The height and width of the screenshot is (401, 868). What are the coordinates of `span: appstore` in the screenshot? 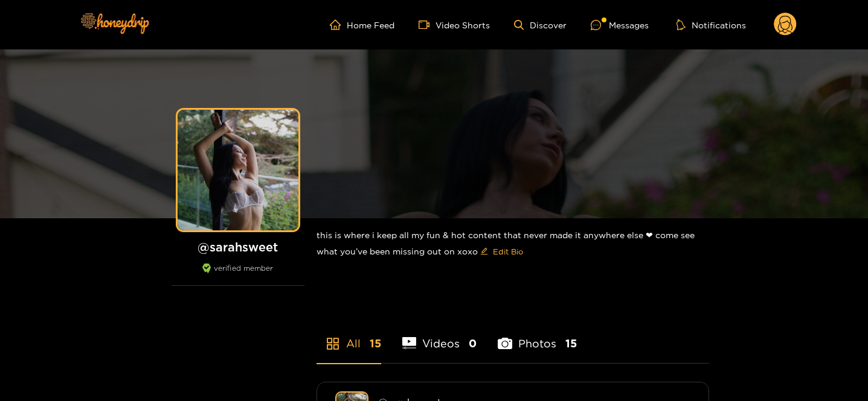 It's located at (333, 344).